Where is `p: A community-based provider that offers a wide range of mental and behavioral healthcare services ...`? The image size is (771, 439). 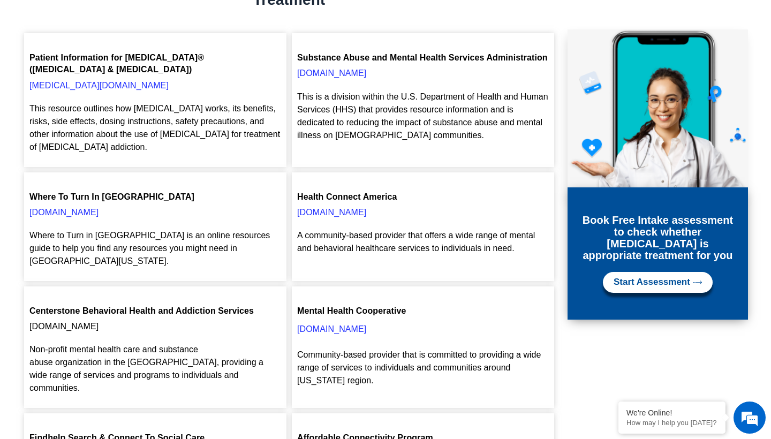
p: A community-based provider that offers a wide range of mental and behavioral healthcare services ... is located at coordinates (423, 242).